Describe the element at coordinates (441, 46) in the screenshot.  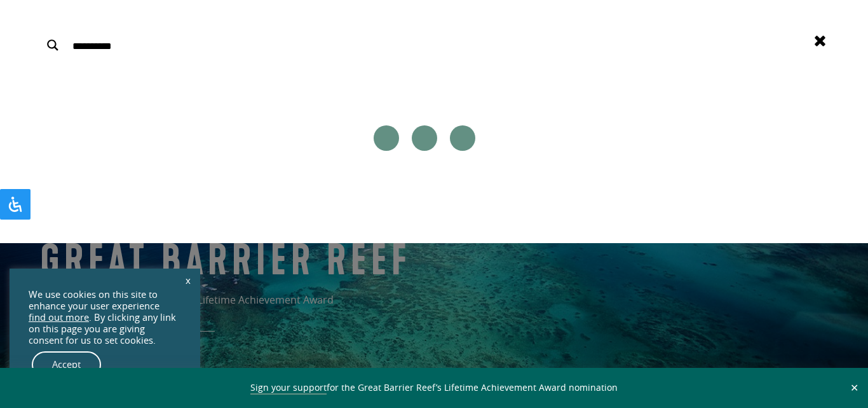
I see `form: Search form` at that location.